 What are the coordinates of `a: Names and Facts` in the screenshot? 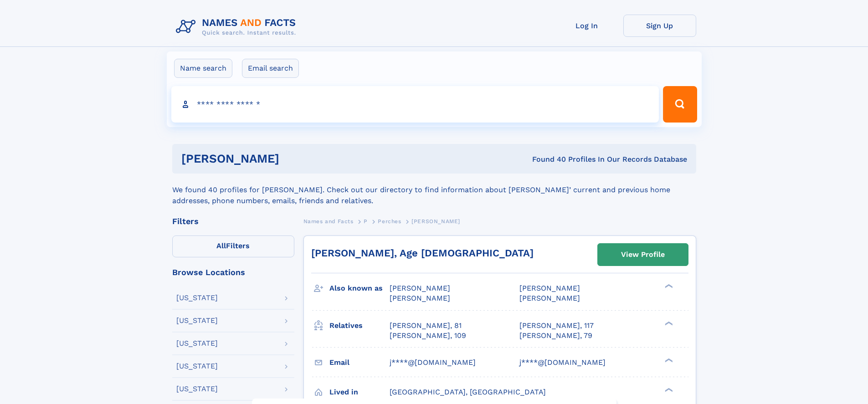 It's located at (328, 221).